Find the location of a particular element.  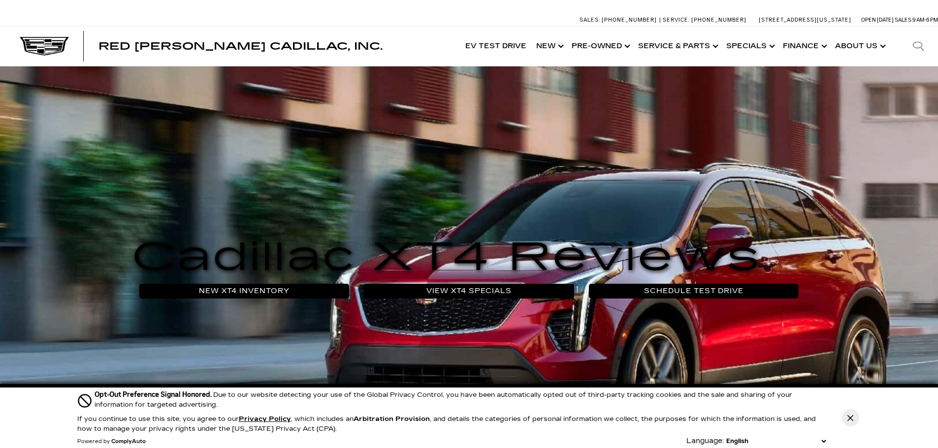

div: Powered by is located at coordinates (111, 442).